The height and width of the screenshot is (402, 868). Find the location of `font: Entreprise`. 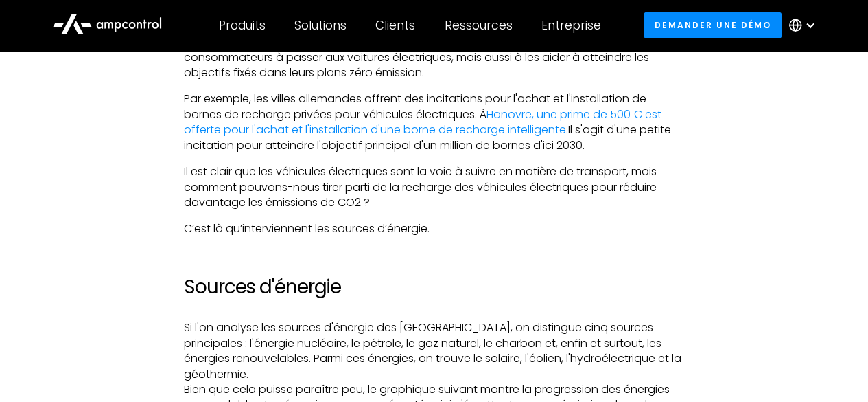

font: Entreprise is located at coordinates (571, 25).